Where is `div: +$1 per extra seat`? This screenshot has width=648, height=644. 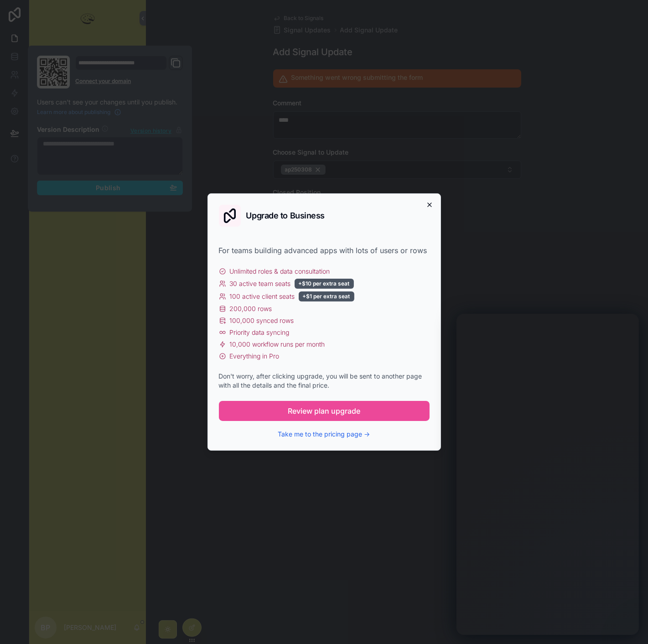 div: +$1 per extra seat is located at coordinates (327, 296).